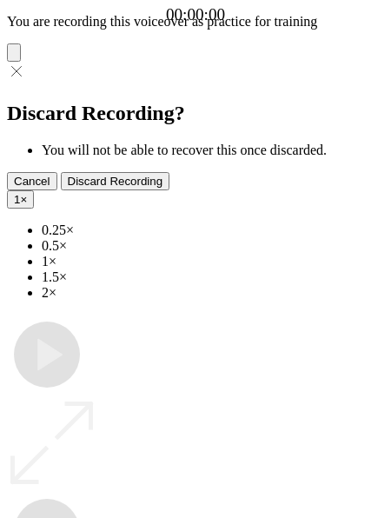  What do you see at coordinates (196, 22) in the screenshot?
I see `p: You are recording this voiceover as practice for training` at bounding box center [196, 22].